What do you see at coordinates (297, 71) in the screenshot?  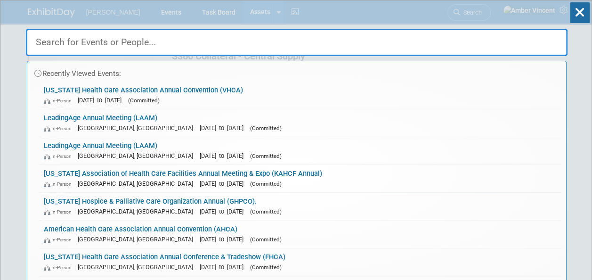 I see `div: Recently Viewed Events:` at bounding box center [297, 71].